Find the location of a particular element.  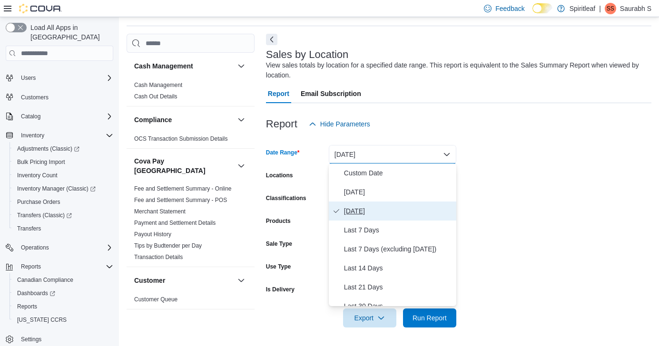

a: Cash Management is located at coordinates (158, 85).